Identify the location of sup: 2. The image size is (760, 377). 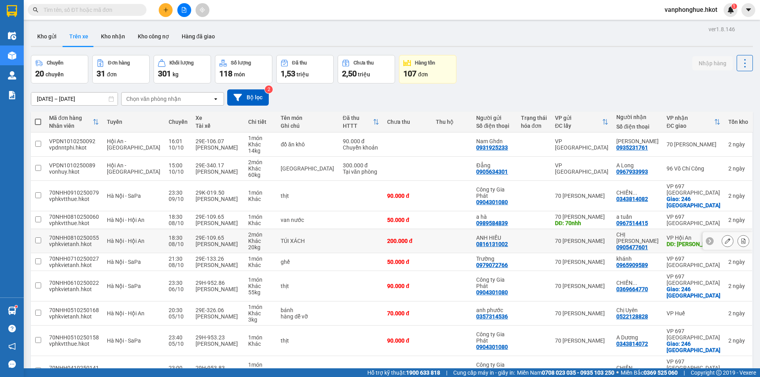
(269, 89).